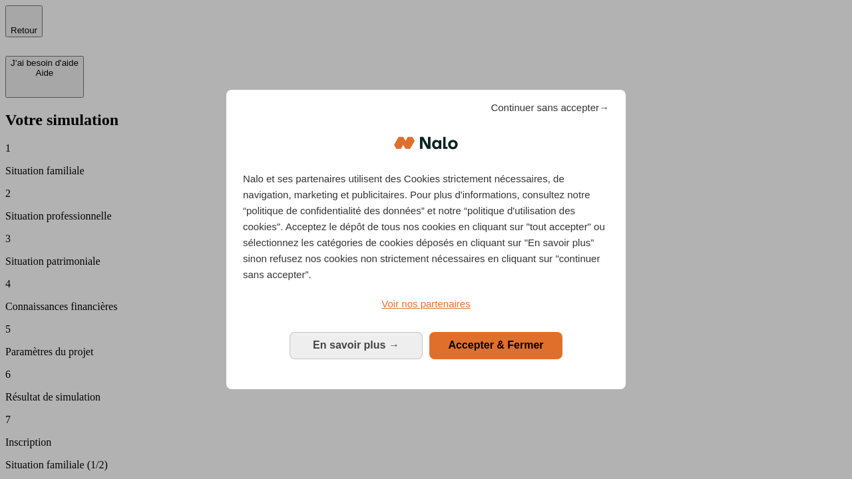  I want to click on span: Voir nos partenaires, so click(425, 304).